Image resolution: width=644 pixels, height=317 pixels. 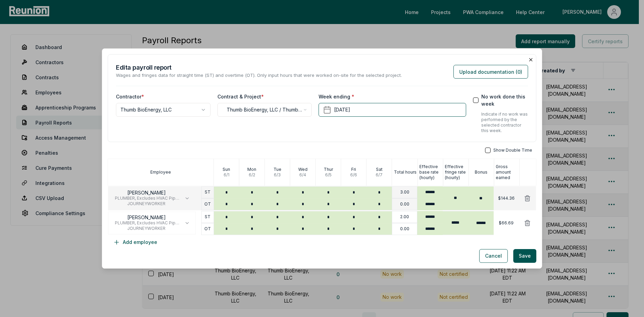 I want to click on p: 6 / 2, so click(x=252, y=175).